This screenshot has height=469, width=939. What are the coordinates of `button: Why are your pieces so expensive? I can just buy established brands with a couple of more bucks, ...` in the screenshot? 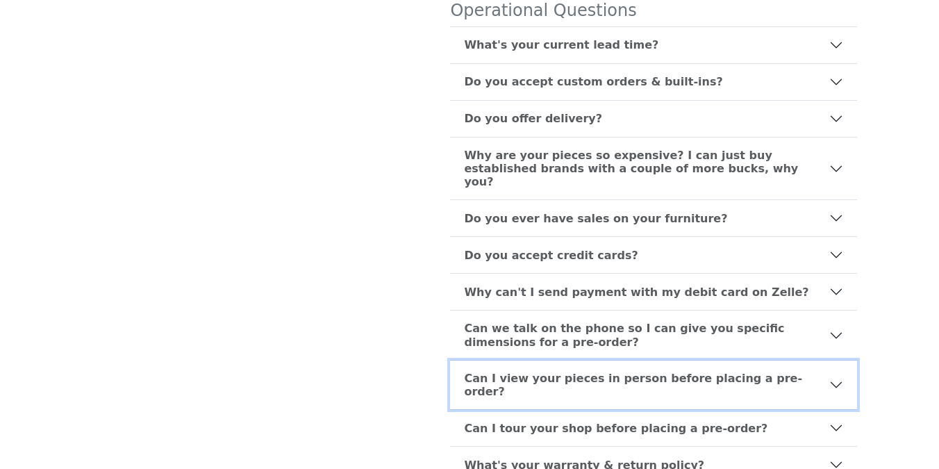 It's located at (654, 169).